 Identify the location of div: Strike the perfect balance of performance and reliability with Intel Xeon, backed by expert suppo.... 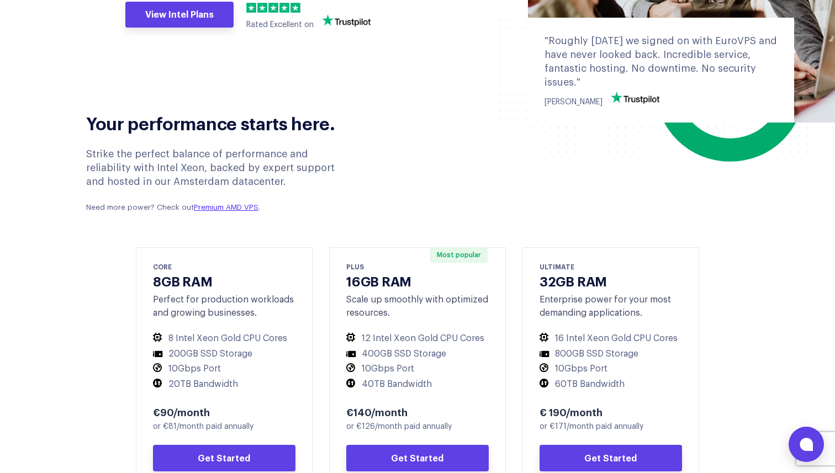
(219, 181).